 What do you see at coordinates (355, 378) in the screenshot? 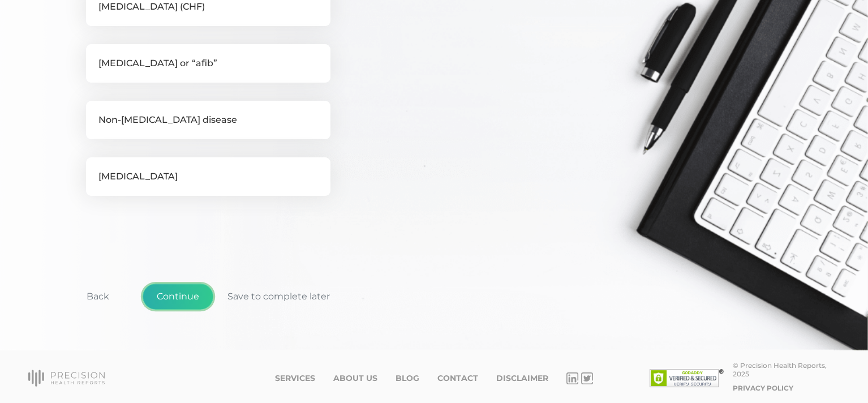
I see `a: About Us` at bounding box center [355, 378].